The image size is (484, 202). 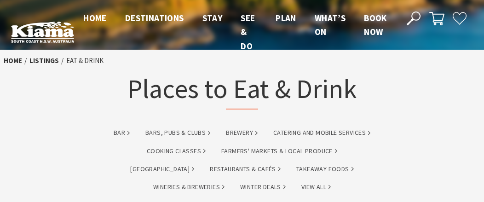 I want to click on span: See & Do, so click(x=247, y=32).